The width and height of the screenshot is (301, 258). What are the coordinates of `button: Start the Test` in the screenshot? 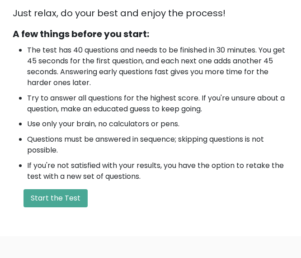 It's located at (56, 198).